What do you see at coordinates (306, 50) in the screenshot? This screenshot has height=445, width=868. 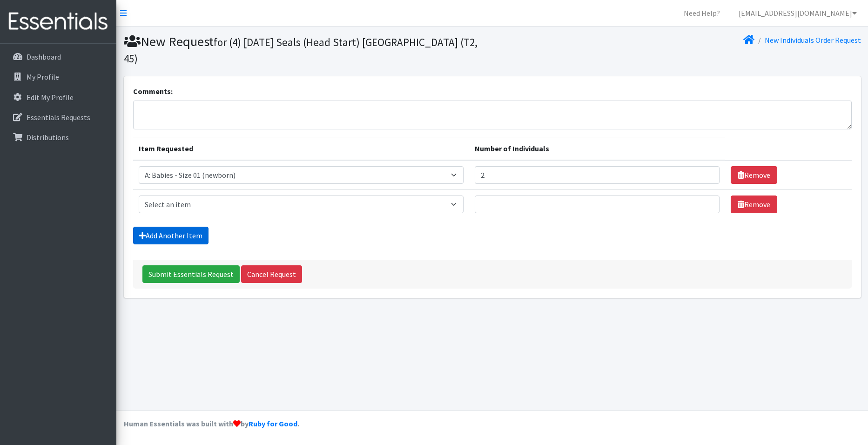 I see `h1: New Request` at bounding box center [306, 50].